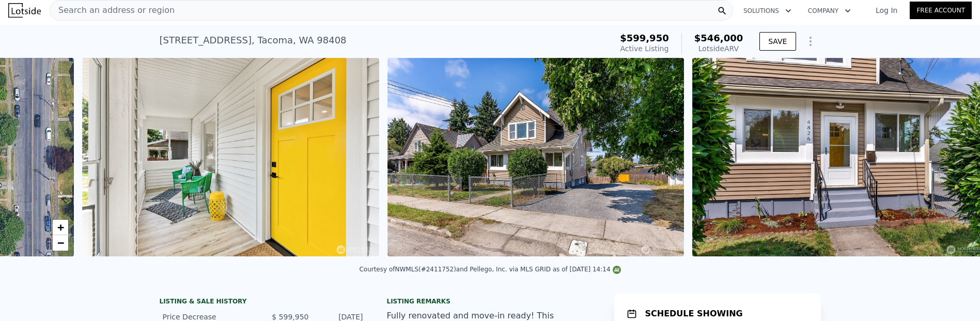 The image size is (980, 321). Describe the element at coordinates (941, 10) in the screenshot. I see `a: Free Account` at that location.